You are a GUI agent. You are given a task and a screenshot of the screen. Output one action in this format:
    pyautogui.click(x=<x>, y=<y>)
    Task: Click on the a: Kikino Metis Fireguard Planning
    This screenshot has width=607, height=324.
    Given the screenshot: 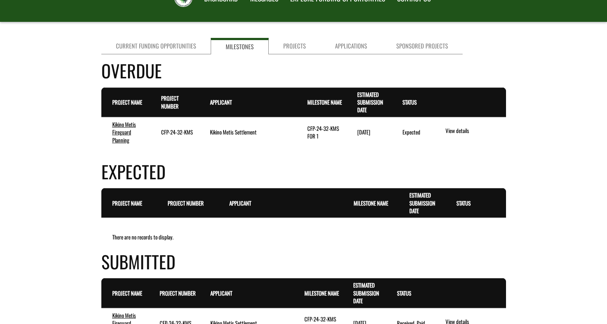 What is the action you would take?
    pyautogui.click(x=124, y=132)
    